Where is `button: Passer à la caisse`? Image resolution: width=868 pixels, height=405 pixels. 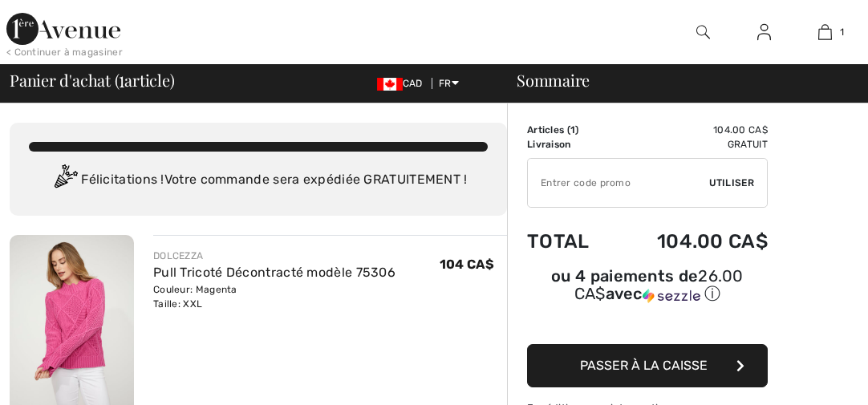
button: Passer à la caisse is located at coordinates (647, 366).